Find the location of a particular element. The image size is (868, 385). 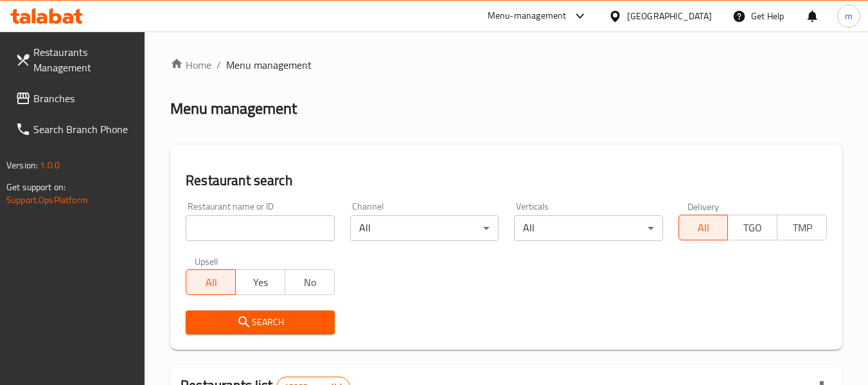

span: No is located at coordinates (310, 282).